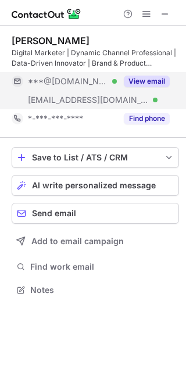  Describe the element at coordinates (95, 213) in the screenshot. I see `button: Send email` at that location.